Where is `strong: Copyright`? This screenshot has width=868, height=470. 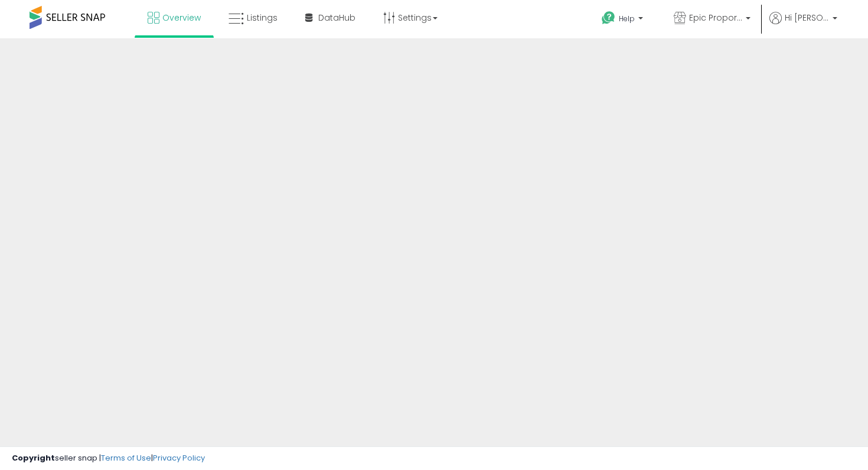 strong: Copyright is located at coordinates (33, 458).